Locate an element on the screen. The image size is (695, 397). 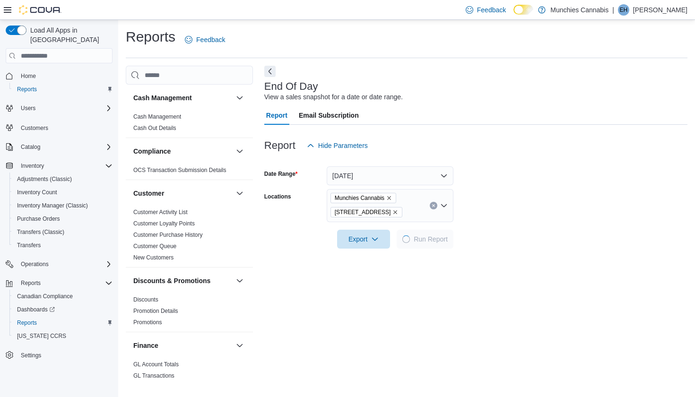
h3: Cash Management is located at coordinates (163, 98).